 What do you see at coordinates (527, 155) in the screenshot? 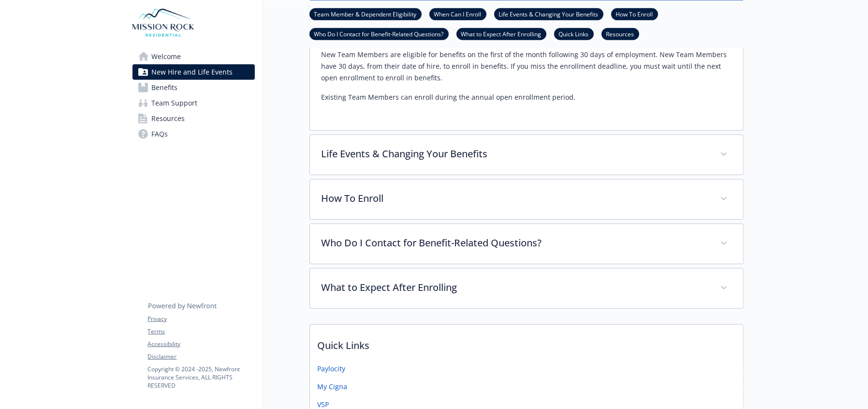
I see `div: Life Events & Changing Your Benefits` at bounding box center [527, 155].